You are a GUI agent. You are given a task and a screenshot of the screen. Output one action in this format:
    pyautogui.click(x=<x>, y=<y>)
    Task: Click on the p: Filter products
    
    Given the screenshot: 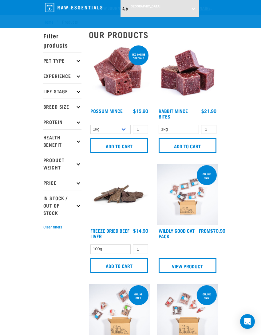 What is the action you would take?
    pyautogui.click(x=62, y=40)
    